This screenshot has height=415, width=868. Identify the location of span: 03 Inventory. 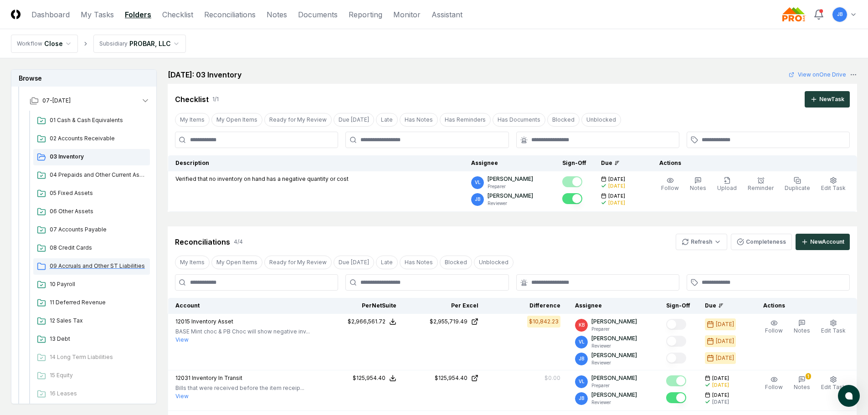
(98, 157).